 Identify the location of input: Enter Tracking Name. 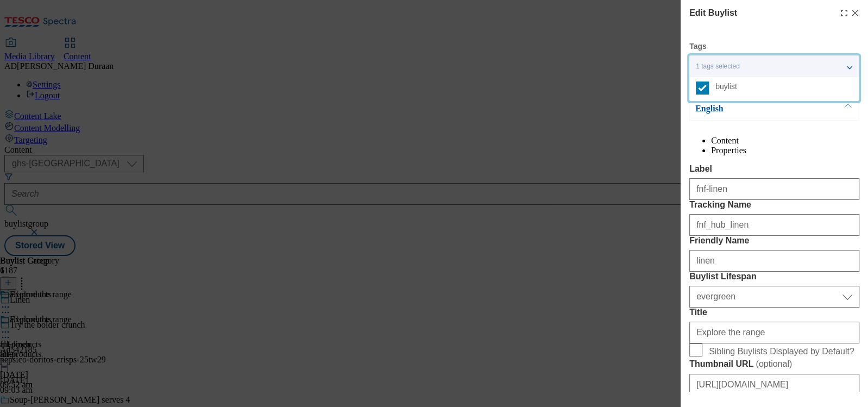
(774, 225).